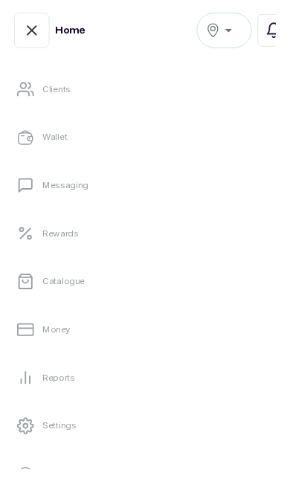  I want to click on a: Clients, so click(145, 94).